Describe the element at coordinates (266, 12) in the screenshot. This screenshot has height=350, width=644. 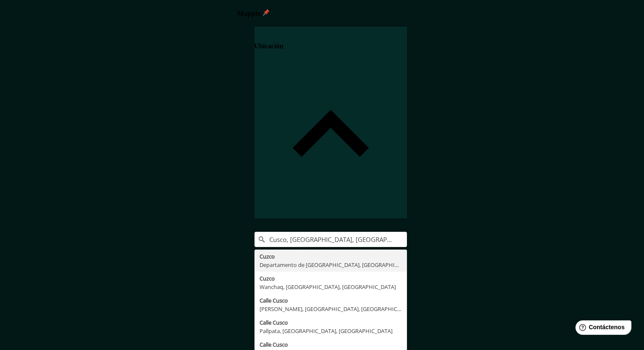
I see `img: pin-icon.png` at that location.